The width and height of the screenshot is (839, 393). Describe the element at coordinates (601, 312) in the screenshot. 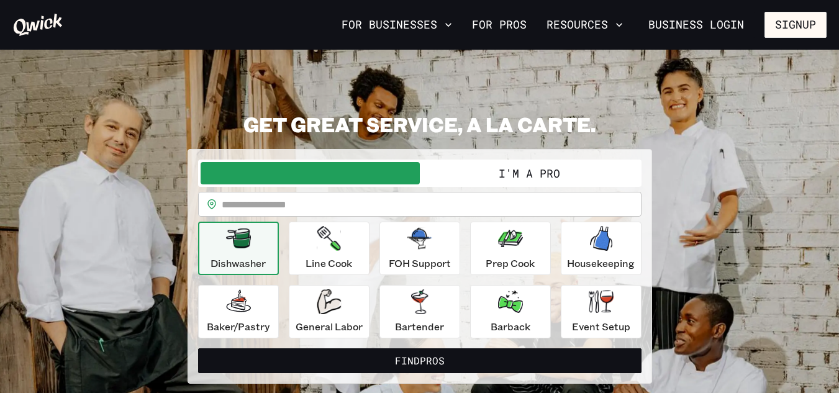

I see `button: Event Setup` at that location.